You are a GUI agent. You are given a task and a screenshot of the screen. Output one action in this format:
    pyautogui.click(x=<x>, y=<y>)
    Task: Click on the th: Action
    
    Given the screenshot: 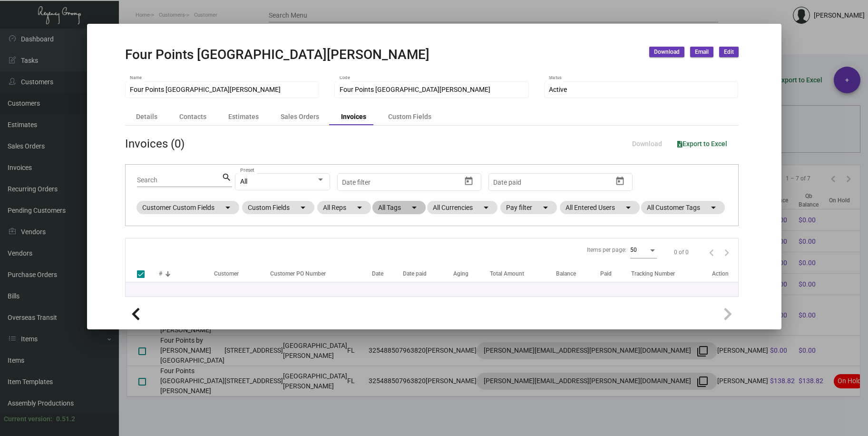 What is the action you would take?
    pyautogui.click(x=725, y=274)
    